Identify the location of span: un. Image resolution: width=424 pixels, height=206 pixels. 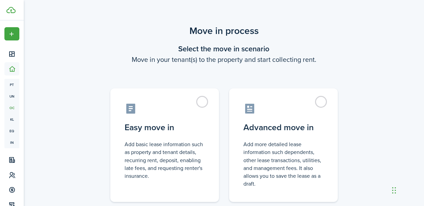
(12, 96).